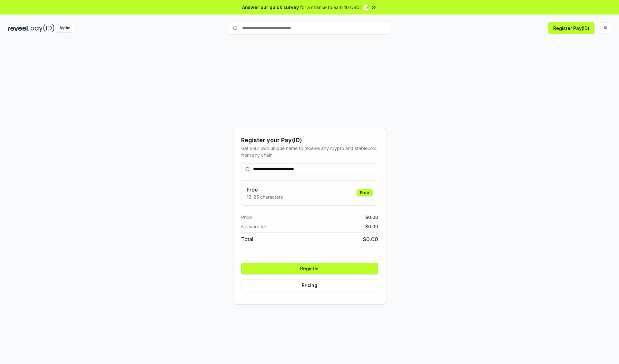  I want to click on button: Register Pay(ID), so click(571, 28).